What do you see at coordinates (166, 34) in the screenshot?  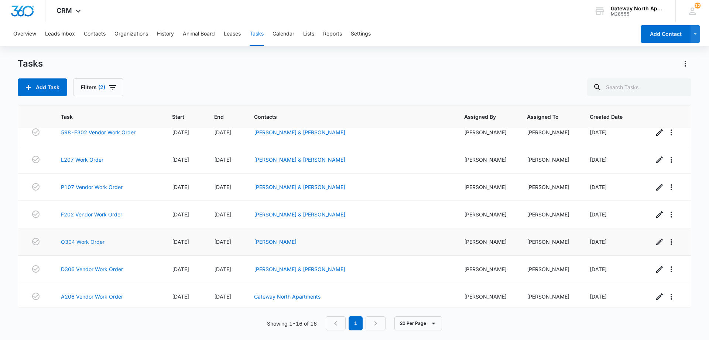 I see `button: History` at bounding box center [166, 34].